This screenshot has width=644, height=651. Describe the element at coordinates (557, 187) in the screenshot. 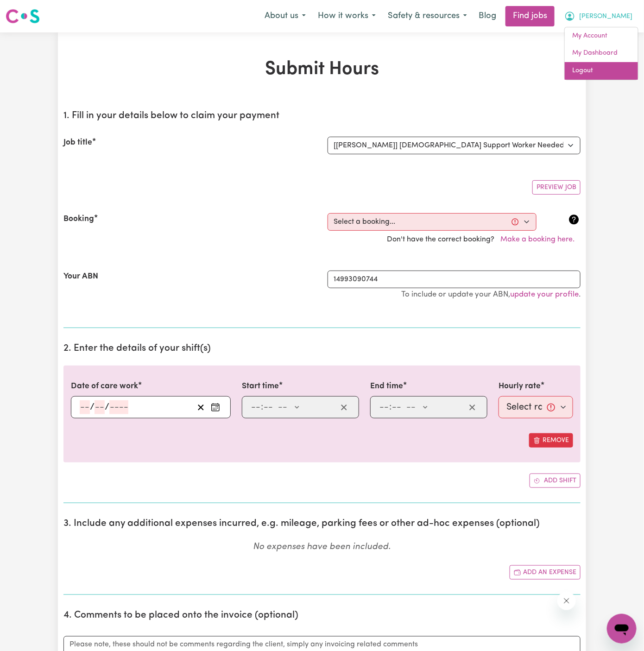

I see `button: Preview Job` at that location.